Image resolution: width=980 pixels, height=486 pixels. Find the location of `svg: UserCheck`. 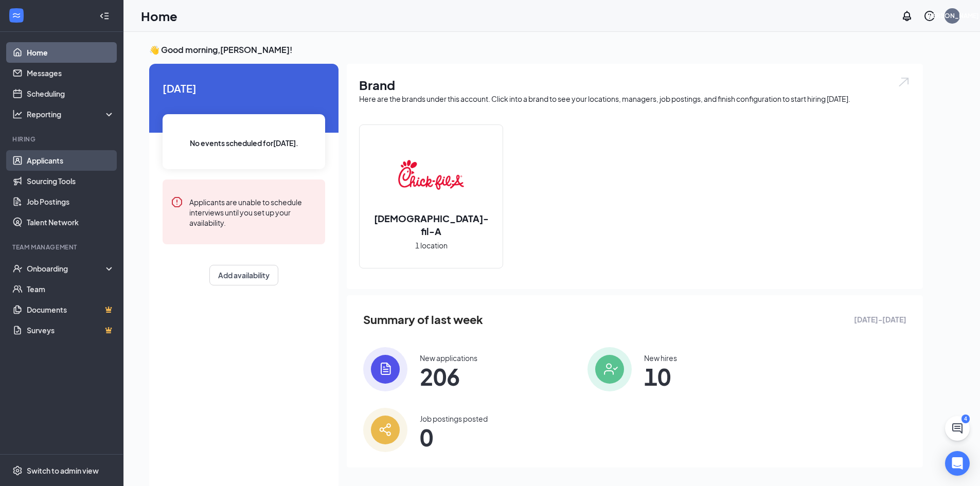

svg: UserCheck is located at coordinates (18, 268).